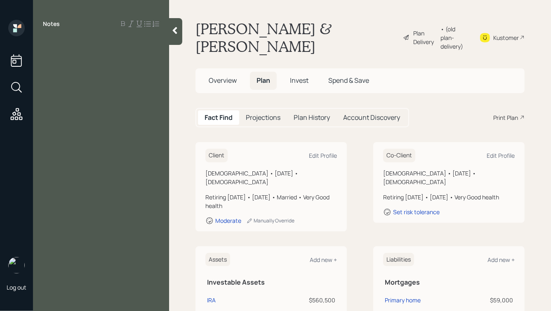 This screenshot has width=551, height=311. What do you see at coordinates (51, 24) in the screenshot?
I see `label: Notes` at bounding box center [51, 24].